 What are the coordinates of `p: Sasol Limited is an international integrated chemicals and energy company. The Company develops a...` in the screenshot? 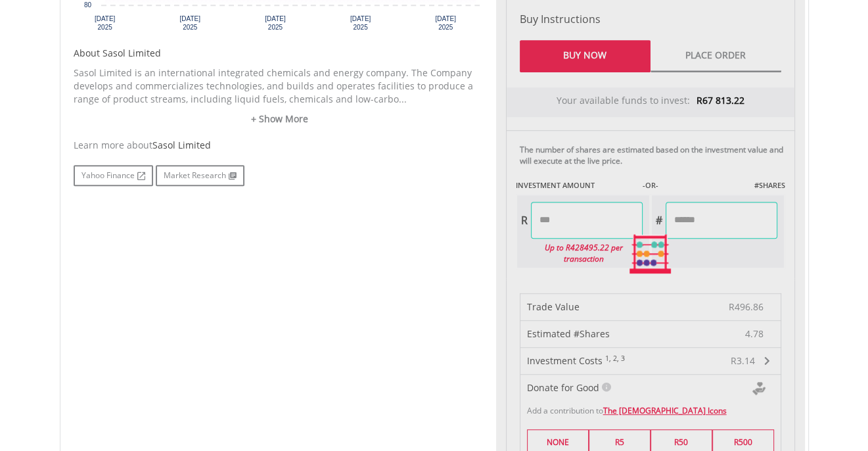 It's located at (280, 86).